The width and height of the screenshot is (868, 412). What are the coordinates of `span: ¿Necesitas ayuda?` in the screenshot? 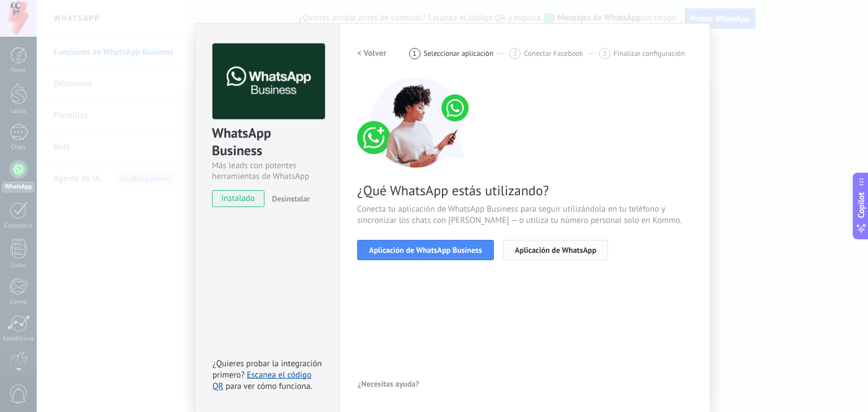 It's located at (388, 384).